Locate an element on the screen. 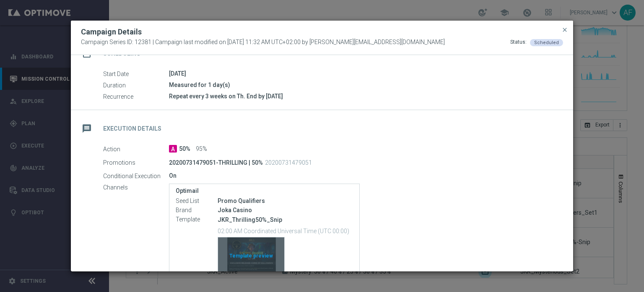 Image resolution: width=644 pixels, height=292 pixels. label: Brand is located at coordinates (197, 210).